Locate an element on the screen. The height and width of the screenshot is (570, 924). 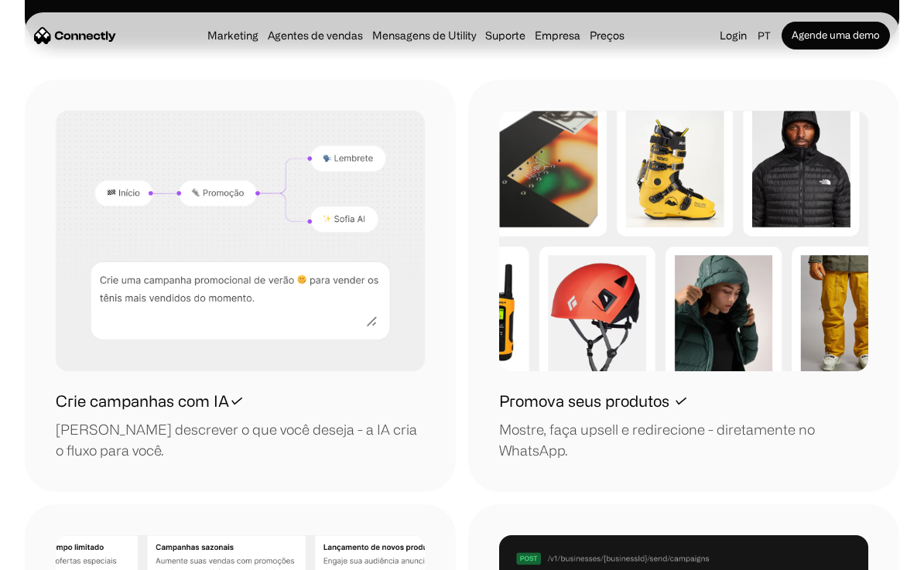
a: Login is located at coordinates (733, 36).